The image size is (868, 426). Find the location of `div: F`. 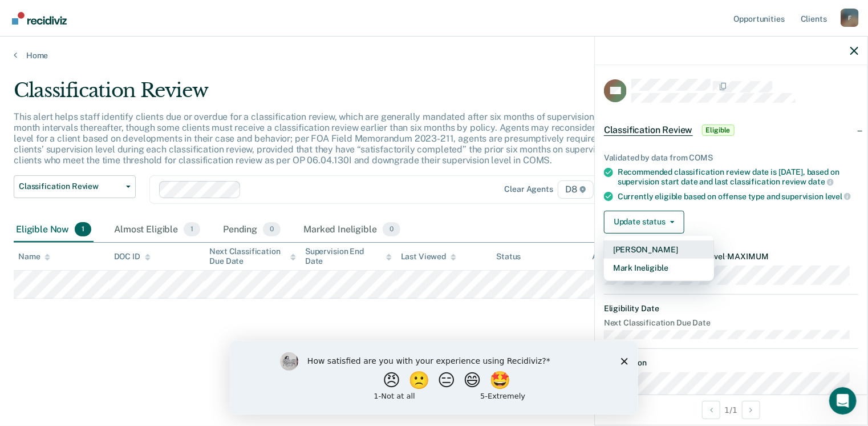

div: F is located at coordinates (850, 18).